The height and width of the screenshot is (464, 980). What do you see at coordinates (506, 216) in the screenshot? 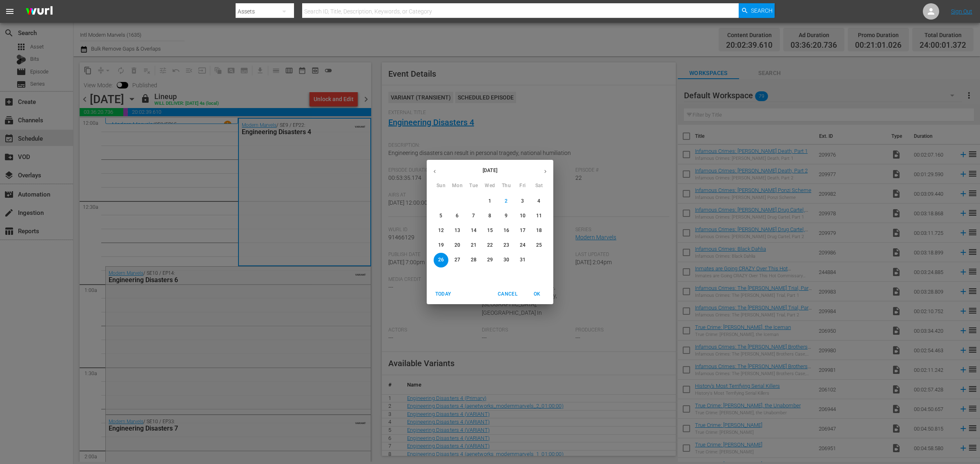
I see `button: 9` at bounding box center [506, 216].